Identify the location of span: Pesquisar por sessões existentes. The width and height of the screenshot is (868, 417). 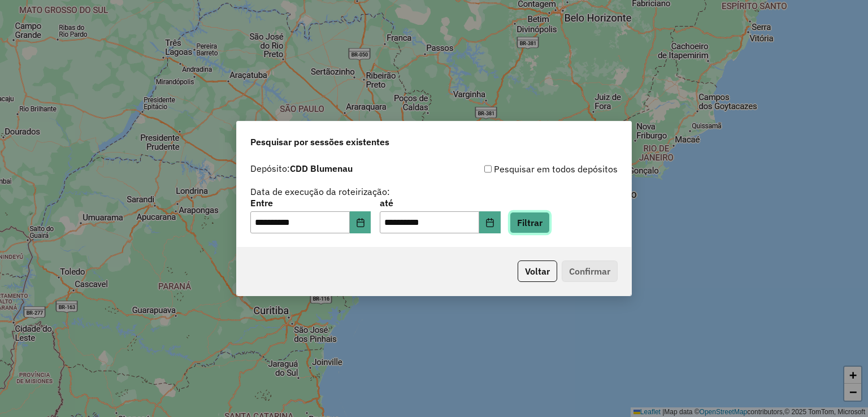
(320, 142).